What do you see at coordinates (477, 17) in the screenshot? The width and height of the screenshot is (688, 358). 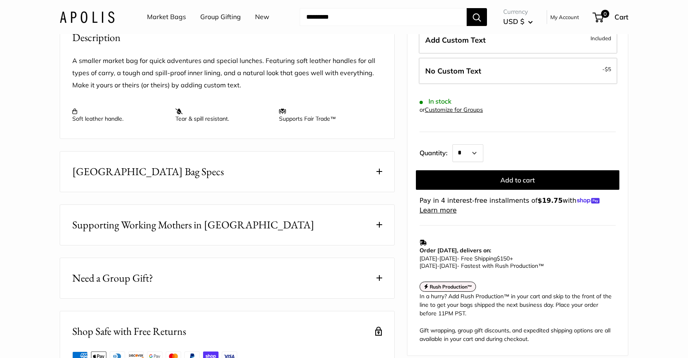 I see `button: Search` at bounding box center [477, 17].